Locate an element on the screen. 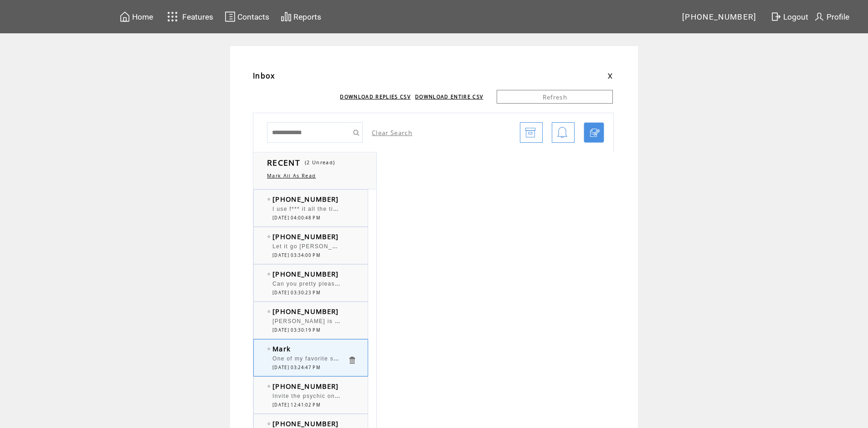 This screenshot has width=868, height=428. img: features.svg is located at coordinates (172, 17).